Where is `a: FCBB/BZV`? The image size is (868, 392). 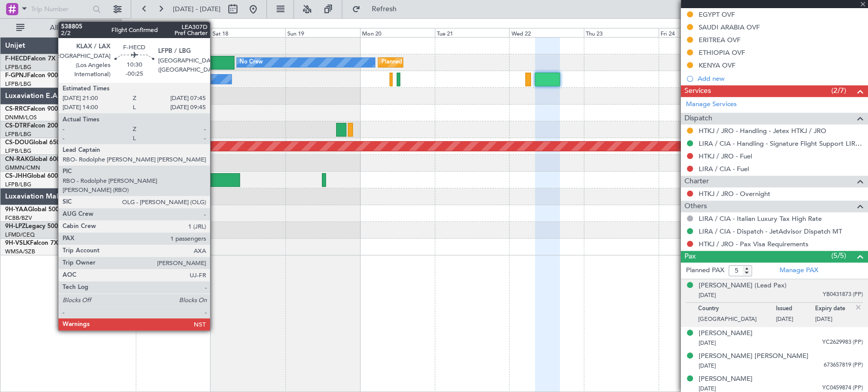 a: FCBB/BZV is located at coordinates (19, 218).